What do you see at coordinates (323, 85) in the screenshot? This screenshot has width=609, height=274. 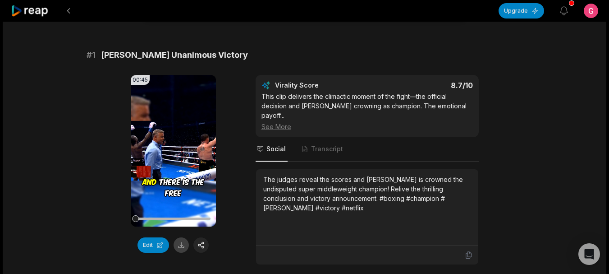 I see `div: Virality Score` at bounding box center [323, 85].